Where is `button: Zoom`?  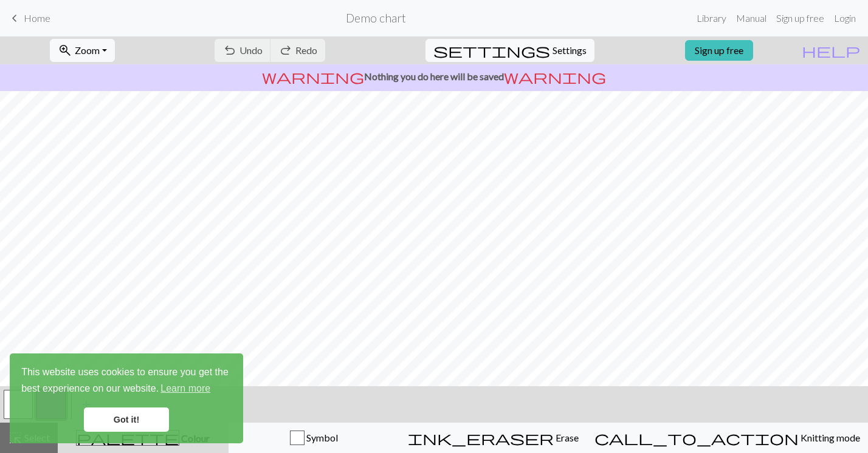 button: Zoom is located at coordinates (82, 51).